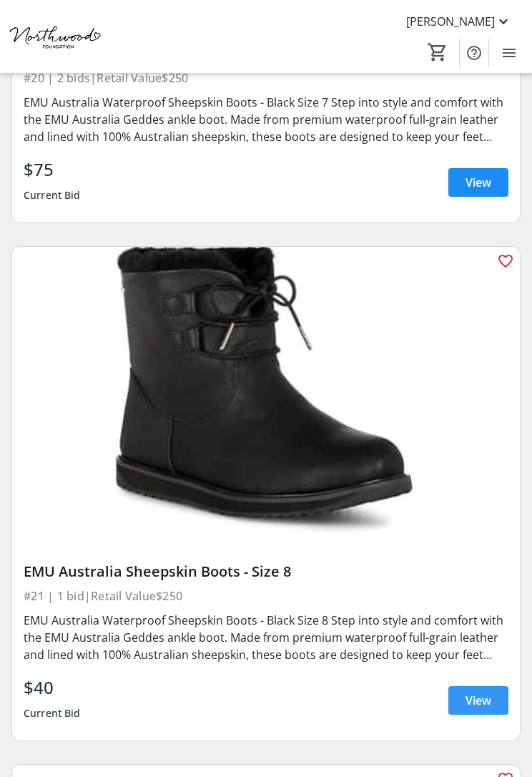  I want to click on div: $40, so click(52, 687).